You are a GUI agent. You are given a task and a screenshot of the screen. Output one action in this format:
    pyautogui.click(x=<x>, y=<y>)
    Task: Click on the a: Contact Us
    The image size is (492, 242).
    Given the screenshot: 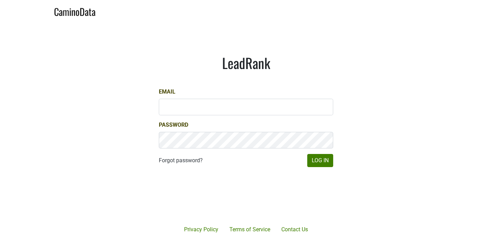 What is the action you would take?
    pyautogui.click(x=294, y=230)
    